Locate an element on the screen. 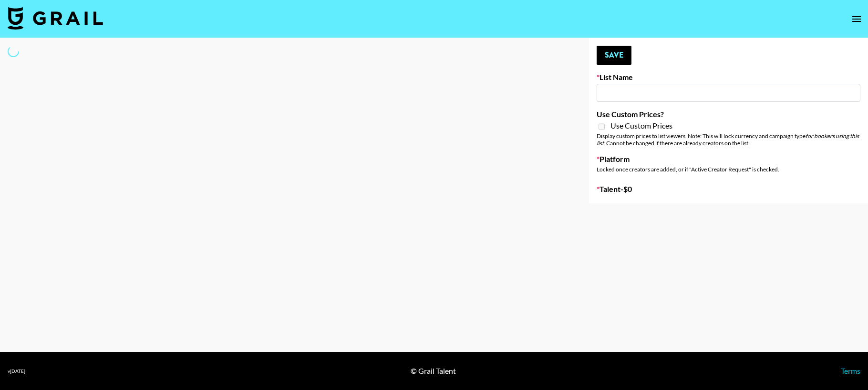  button: open drawer is located at coordinates (857, 19).